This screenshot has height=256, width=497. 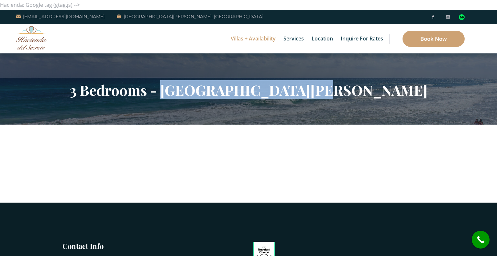 I want to click on a: call, so click(x=480, y=239).